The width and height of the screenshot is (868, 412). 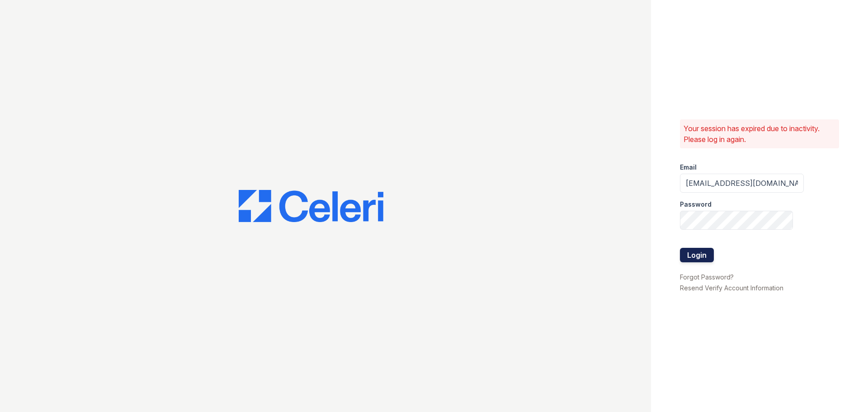 What do you see at coordinates (688, 168) in the screenshot?
I see `label: Email` at bounding box center [688, 168].